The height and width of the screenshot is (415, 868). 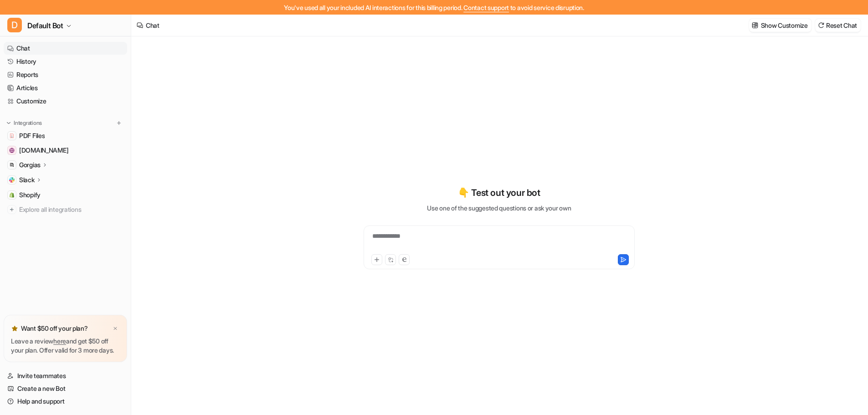 I want to click on button: Integrations, so click(x=24, y=123).